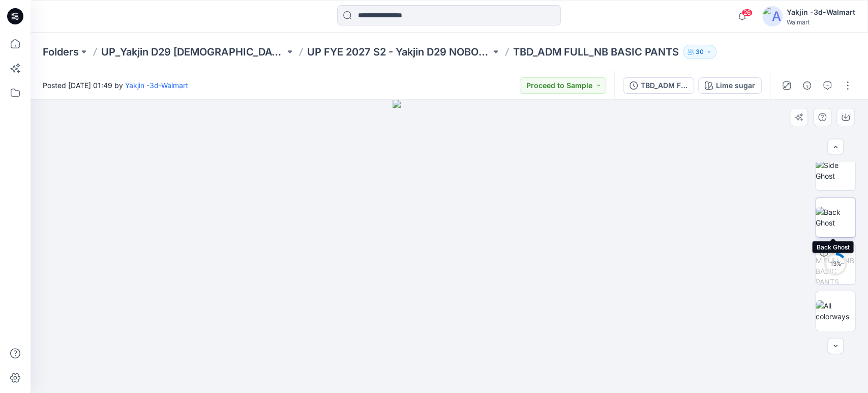 The image size is (868, 393). Describe the element at coordinates (836, 217) in the screenshot. I see `img: Back Ghost` at that location.